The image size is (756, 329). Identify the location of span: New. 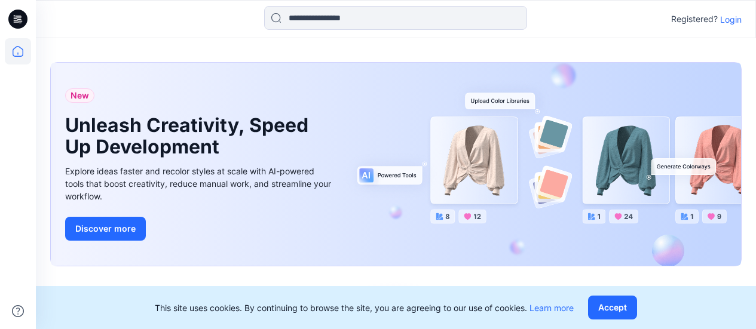
(79, 96).